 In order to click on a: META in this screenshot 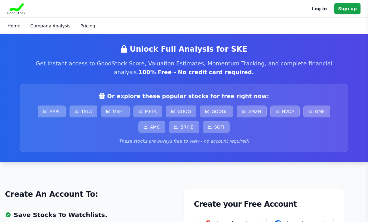, I will do `click(148, 112)`.